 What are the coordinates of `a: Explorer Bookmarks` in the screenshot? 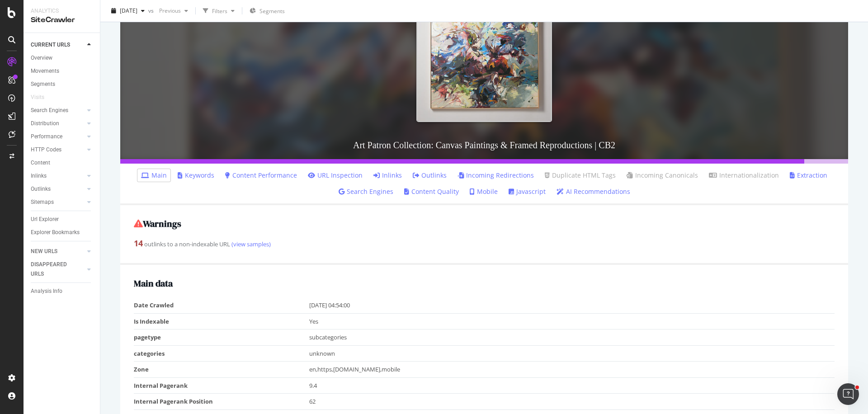 It's located at (62, 232).